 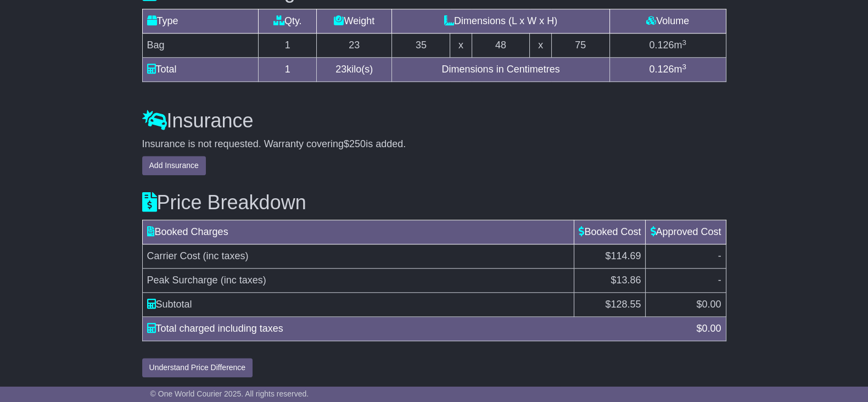 I want to click on td: kilo(s), so click(x=354, y=70).